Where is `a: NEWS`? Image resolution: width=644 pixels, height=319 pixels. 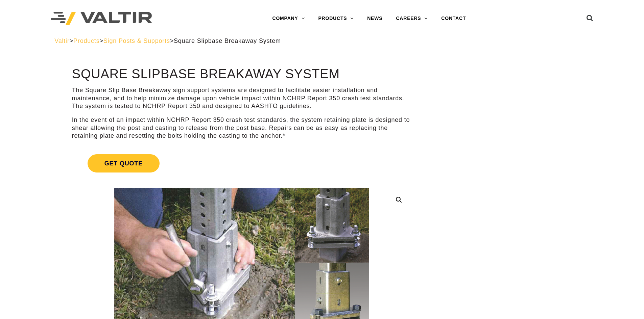
a: NEWS is located at coordinates (375, 18).